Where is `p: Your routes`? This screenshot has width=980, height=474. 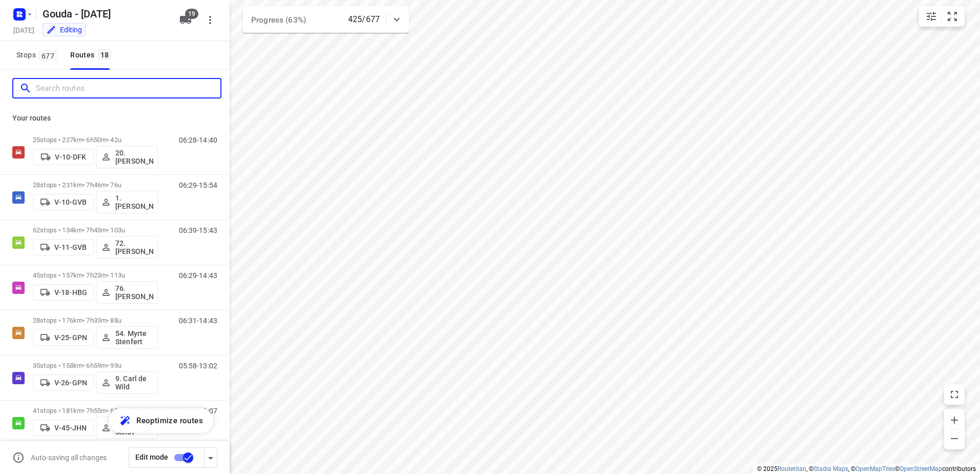
p: Your routes is located at coordinates (115, 118).